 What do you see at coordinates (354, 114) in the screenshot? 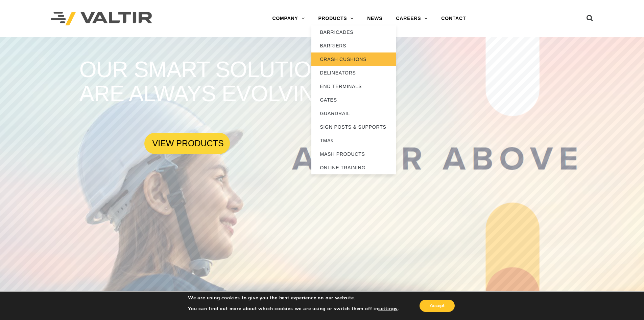
I see `a: GUARDRAIL` at bounding box center [354, 114].